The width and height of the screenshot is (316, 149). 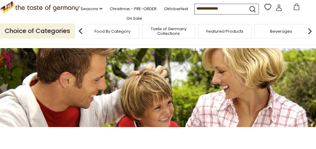 I want to click on span: Beverages, so click(x=281, y=31).